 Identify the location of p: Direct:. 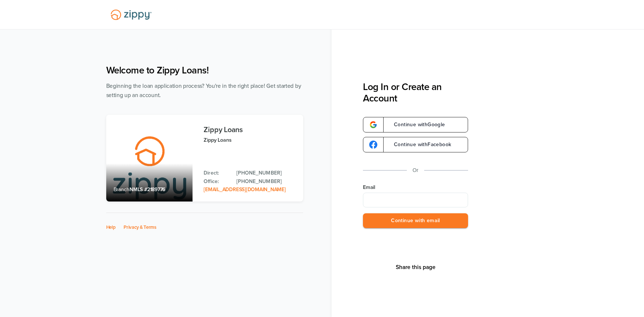
(216, 173).